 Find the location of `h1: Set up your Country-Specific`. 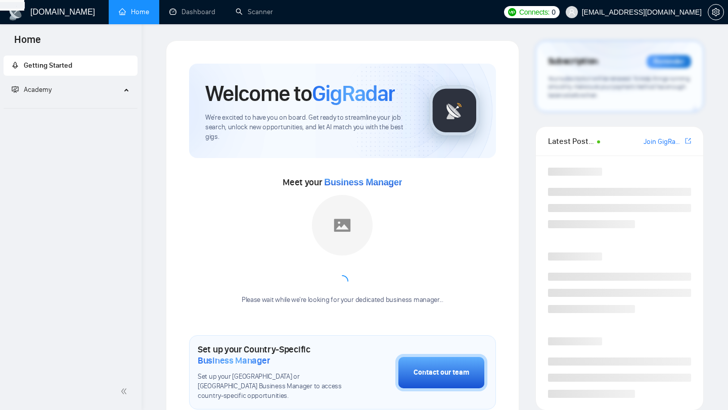

h1: Set up your Country-Specific is located at coordinates (271, 355).